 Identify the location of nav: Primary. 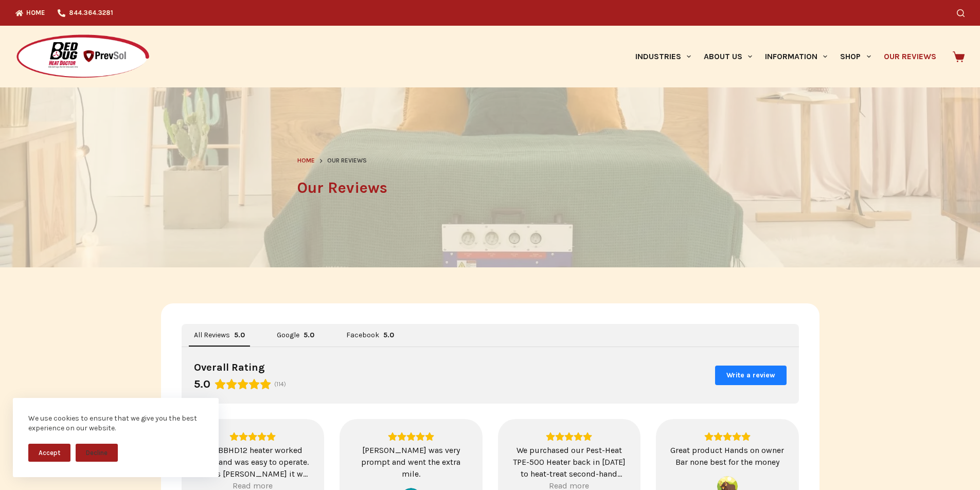
(786, 57).